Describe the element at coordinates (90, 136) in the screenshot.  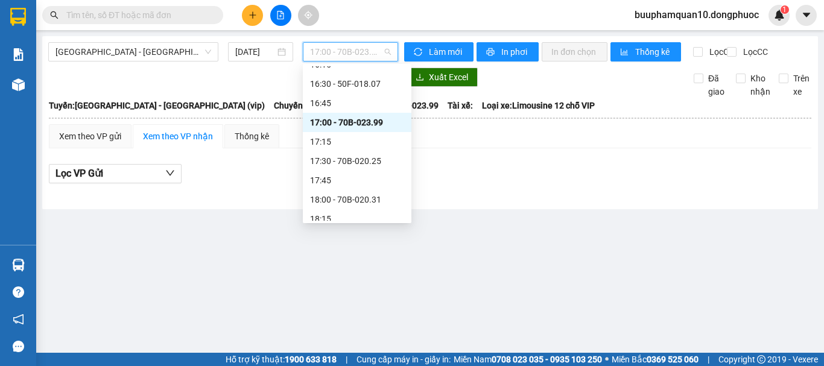
I see `div: Xem theo VP gửi` at that location.